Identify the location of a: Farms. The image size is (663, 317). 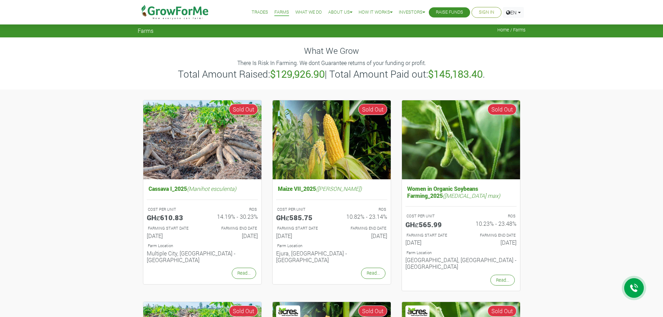
(282, 12).